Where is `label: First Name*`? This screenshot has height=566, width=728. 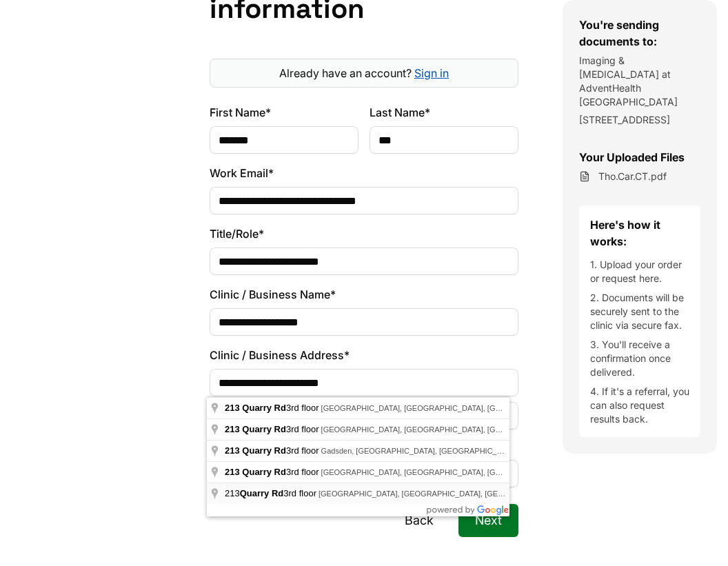
label: First Name* is located at coordinates (284, 113).